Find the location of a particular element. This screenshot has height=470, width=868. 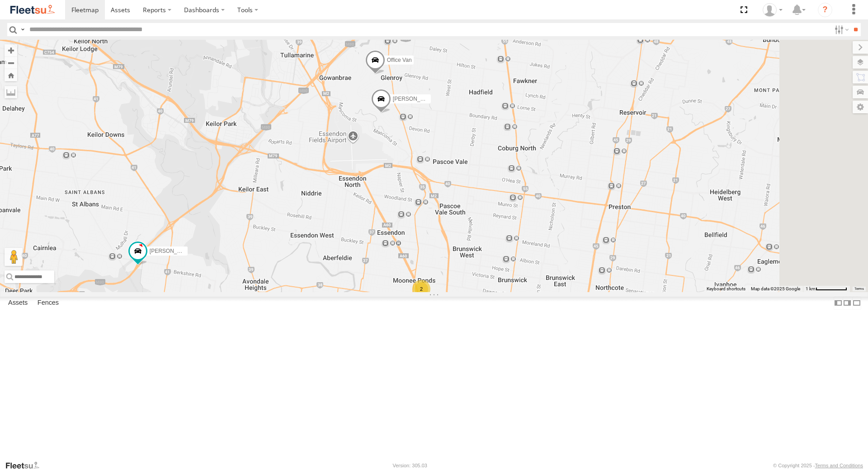

label: Measure is located at coordinates (11, 93).